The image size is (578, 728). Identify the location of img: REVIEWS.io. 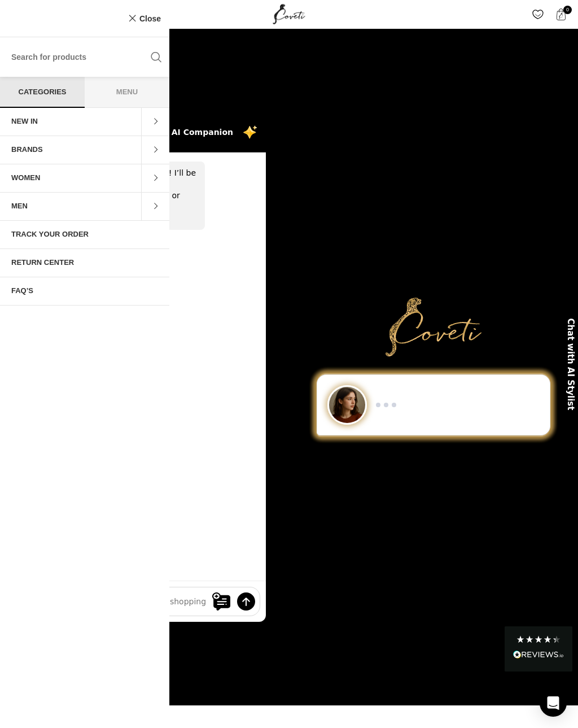
(538, 655).